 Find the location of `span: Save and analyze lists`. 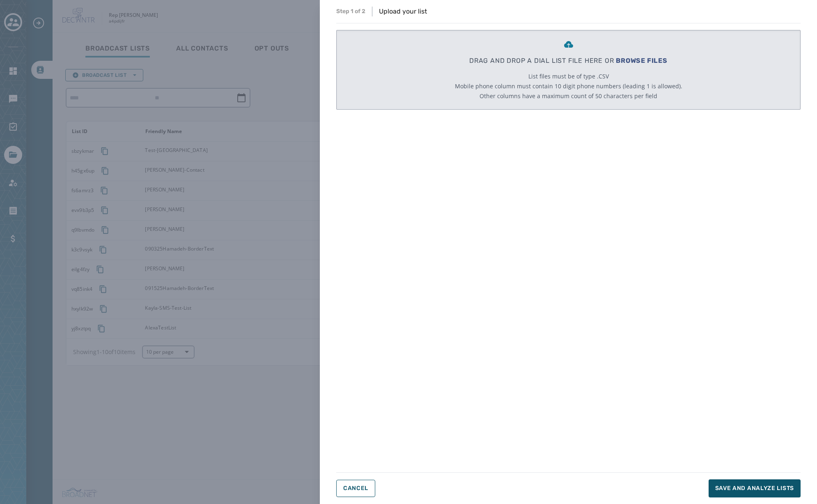

span: Save and analyze lists is located at coordinates (755, 488).